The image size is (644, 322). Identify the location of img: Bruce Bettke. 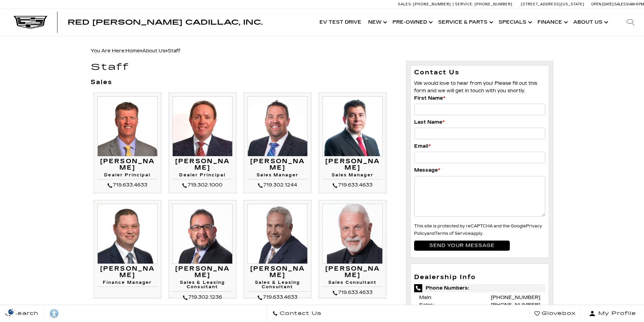
(277, 234).